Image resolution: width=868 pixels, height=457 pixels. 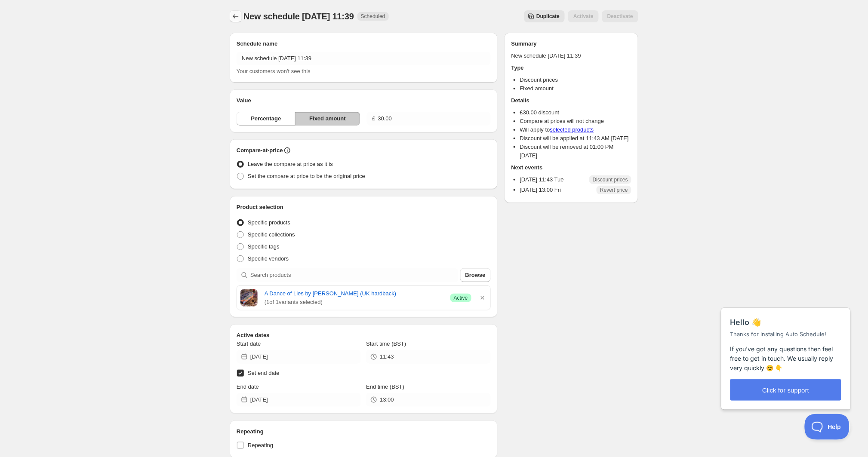 I want to click on input: Search products, so click(x=354, y=275).